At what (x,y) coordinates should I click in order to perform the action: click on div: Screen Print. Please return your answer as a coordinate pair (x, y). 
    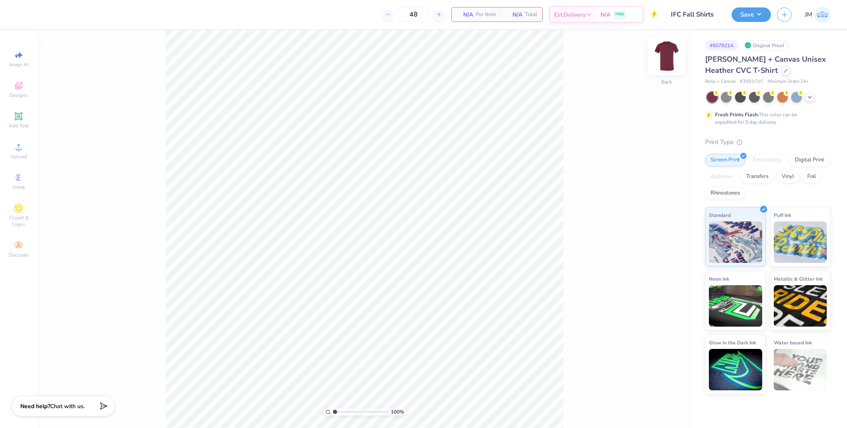
    Looking at the image, I should click on (725, 160).